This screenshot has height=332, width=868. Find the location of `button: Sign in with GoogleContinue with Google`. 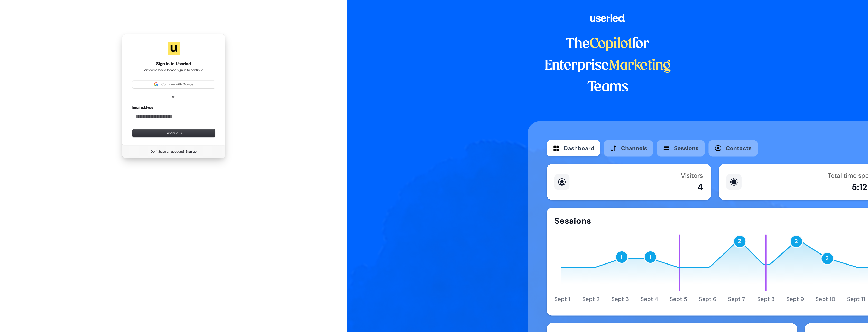

button: Sign in with GoogleContinue with Google is located at coordinates (173, 84).